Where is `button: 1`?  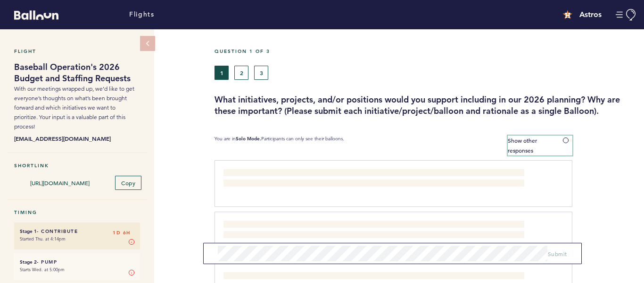 button: 1 is located at coordinates (222, 72).